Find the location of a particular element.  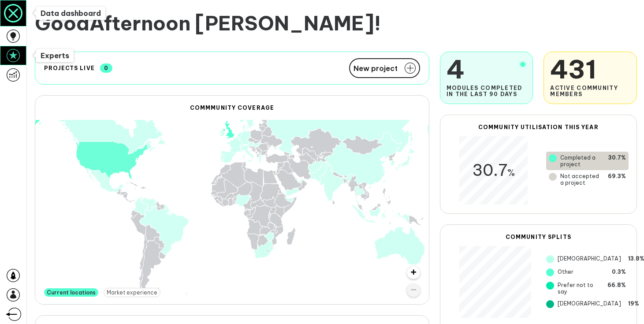

button: New project is located at coordinates (384, 68).